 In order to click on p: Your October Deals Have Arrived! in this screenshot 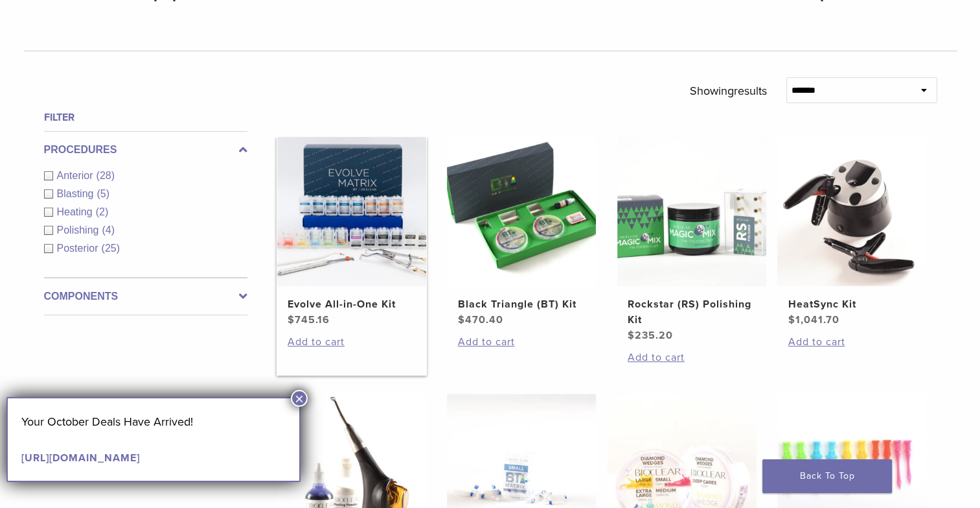, I will do `click(153, 421)`.